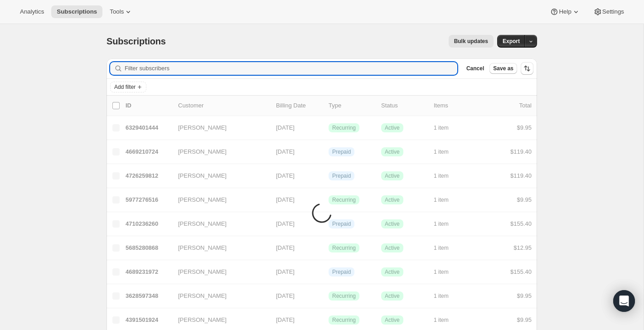 Image resolution: width=644 pixels, height=330 pixels. I want to click on button: Subscriptions, so click(76, 12).